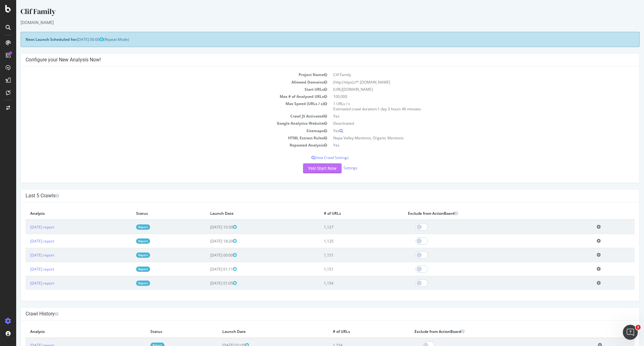 The height and width of the screenshot is (346, 644). I want to click on td: 1 URLs / s Estimated crawl duration:, so click(466, 106).